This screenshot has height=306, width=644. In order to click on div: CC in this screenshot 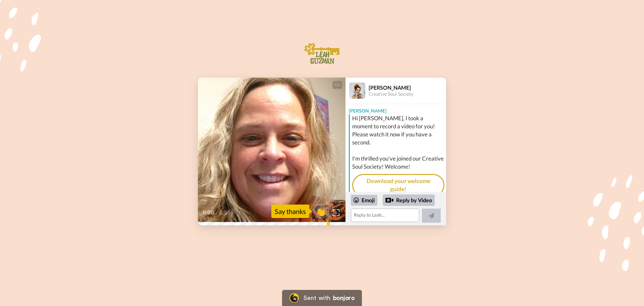, I will do `click(337, 85)`.